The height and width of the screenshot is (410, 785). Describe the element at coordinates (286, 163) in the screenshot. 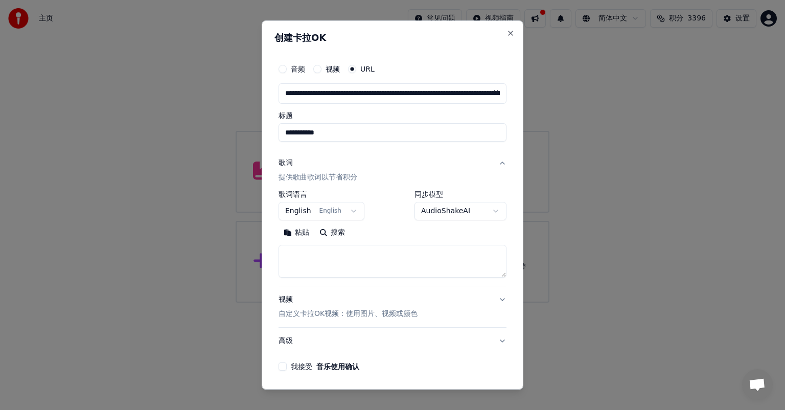

I see `div: 歌词` at that location.